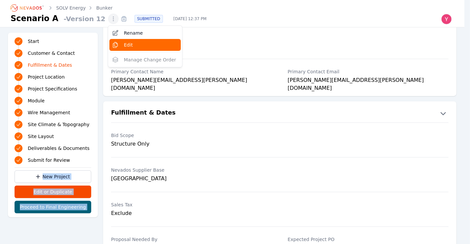 This screenshot has width=470, height=244. Describe the element at coordinates (150, 60) in the screenshot. I see `span: Manage Change Order` at that location.